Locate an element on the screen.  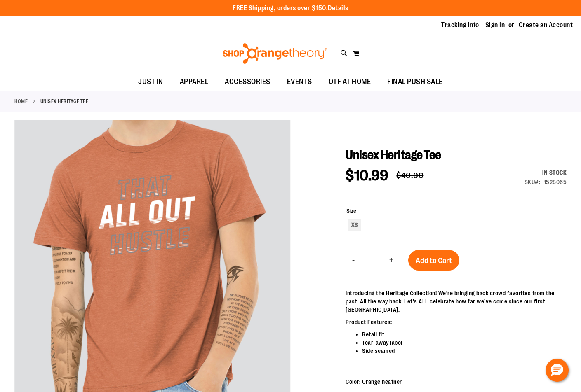
a: APPAREL is located at coordinates (194, 82).